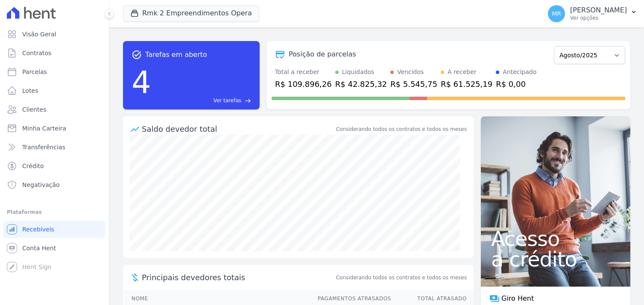  I want to click on div: R$ 0,00, so click(516, 84).